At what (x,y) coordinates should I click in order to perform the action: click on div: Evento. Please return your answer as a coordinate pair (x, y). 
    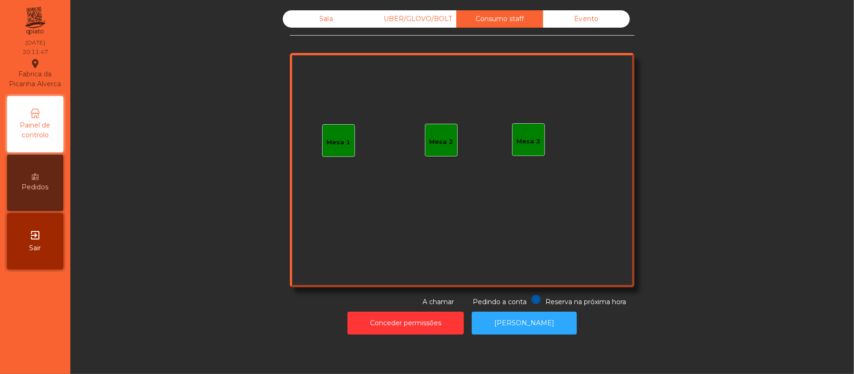
    Looking at the image, I should click on (586, 19).